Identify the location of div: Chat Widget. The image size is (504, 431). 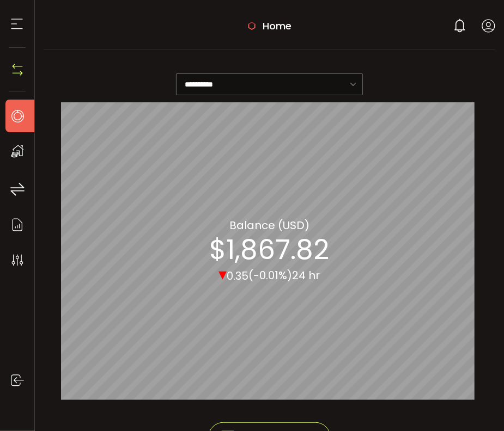
(382, 224).